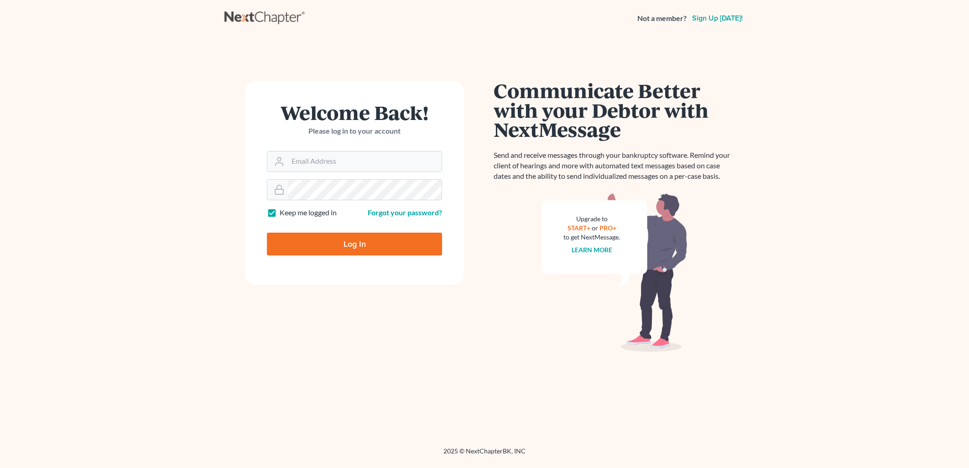  I want to click on img: nextmessage_bg-59042aed3d76b12b5cd301f8e5b87938c9018125f34e5fa2b7a6b67550977c72.svg, so click(615, 272).